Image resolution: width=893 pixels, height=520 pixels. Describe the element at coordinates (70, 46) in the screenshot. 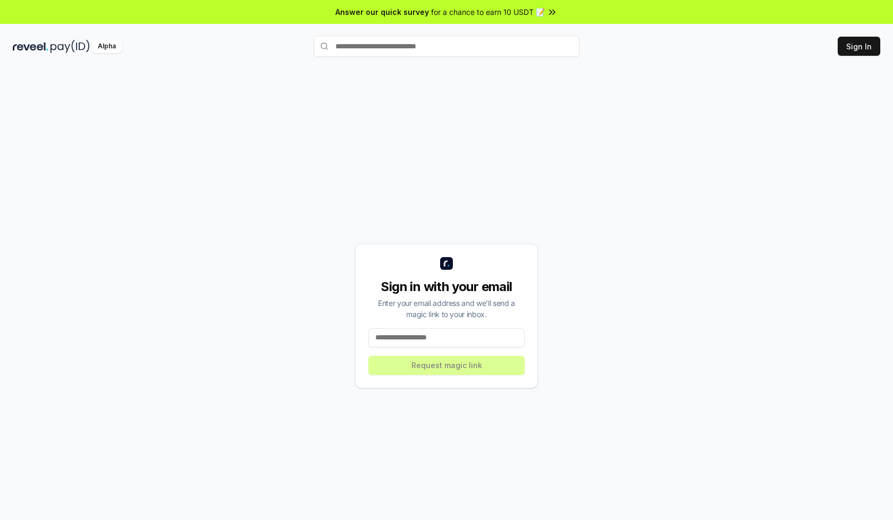

I see `img: pay_id` at that location.